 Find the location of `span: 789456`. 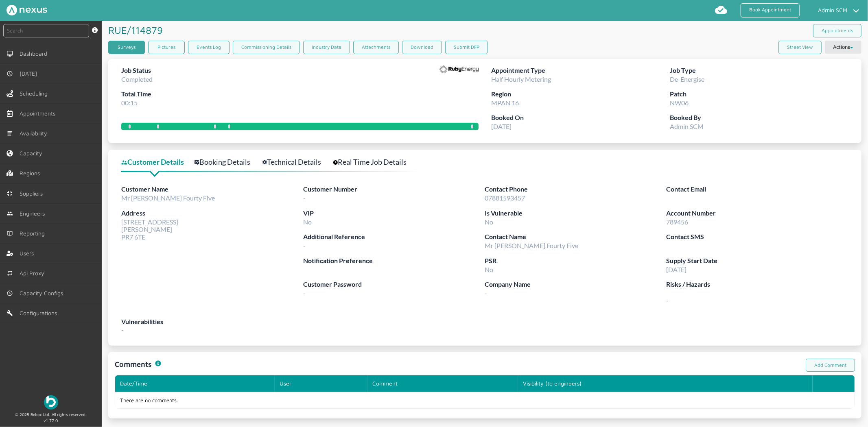

span: 789456 is located at coordinates (677, 221).